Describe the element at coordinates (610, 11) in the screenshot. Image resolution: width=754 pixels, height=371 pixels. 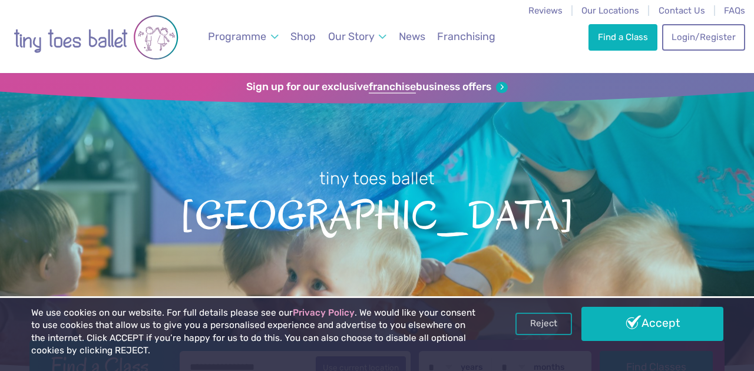
I see `span: Our Locations` at that location.